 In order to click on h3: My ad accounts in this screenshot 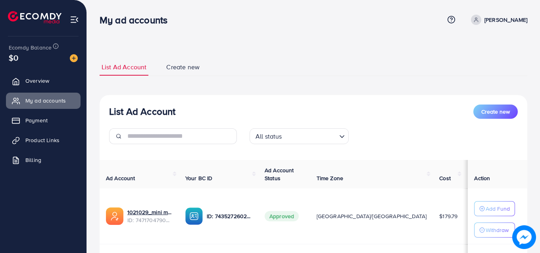, I will do `click(136, 20)`.